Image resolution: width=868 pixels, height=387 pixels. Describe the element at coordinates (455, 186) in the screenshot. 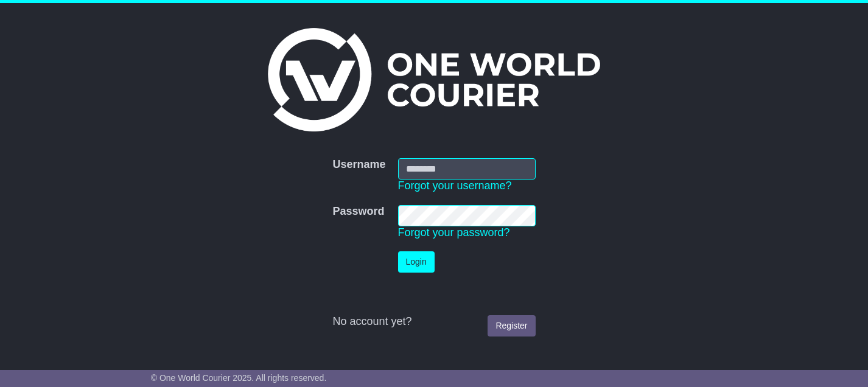

I see `a: Forgot your username?` at that location.